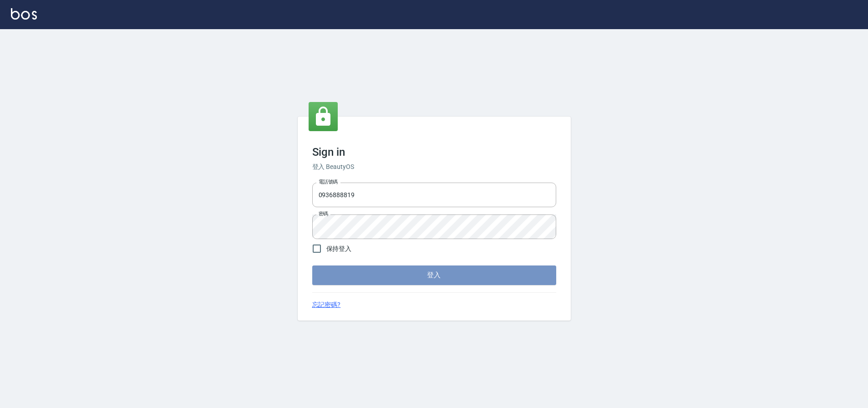 The width and height of the screenshot is (868, 408). I want to click on h6: 登入 BeautyOS, so click(434, 166).